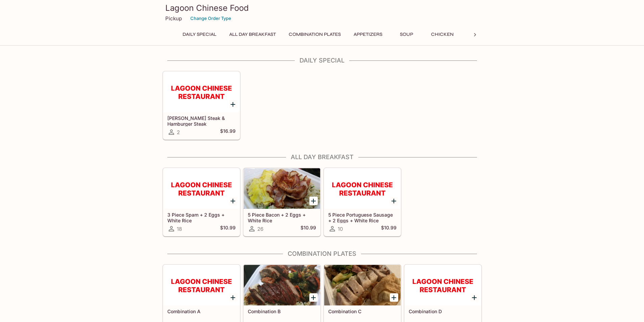 Image resolution: width=644 pixels, height=322 pixels. I want to click on h3: Lagoon Chinese Food, so click(322, 8).